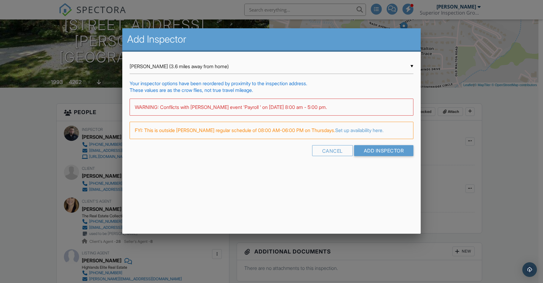  Describe the element at coordinates (384, 150) in the screenshot. I see `input: Add Inspector` at that location.